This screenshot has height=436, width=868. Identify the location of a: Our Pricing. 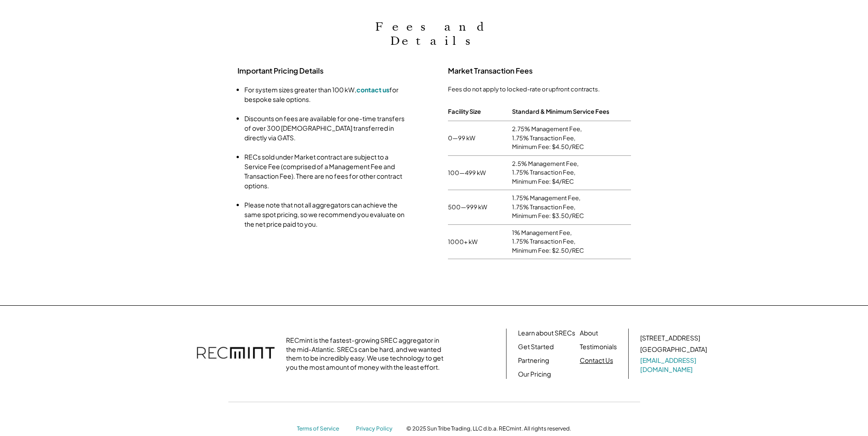
(534, 374).